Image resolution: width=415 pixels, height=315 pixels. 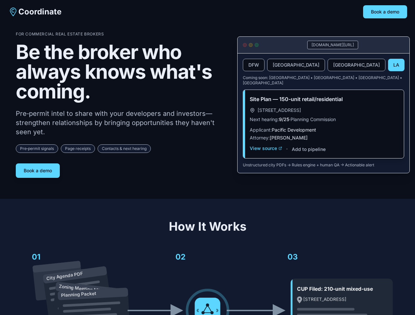 I want to click on span: Pre‑permit signals, so click(x=37, y=149).